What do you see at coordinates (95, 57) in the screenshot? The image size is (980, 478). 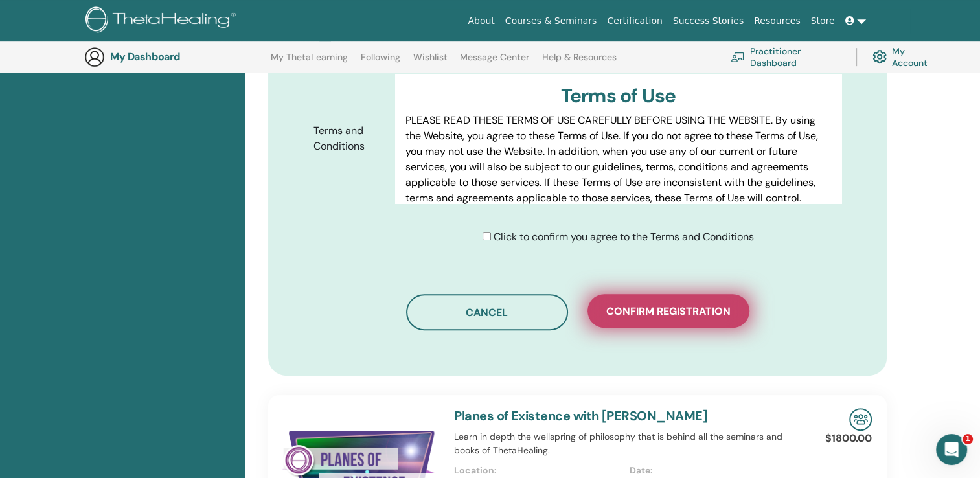 I see `img: generic-user-icon.jpg` at bounding box center [95, 57].